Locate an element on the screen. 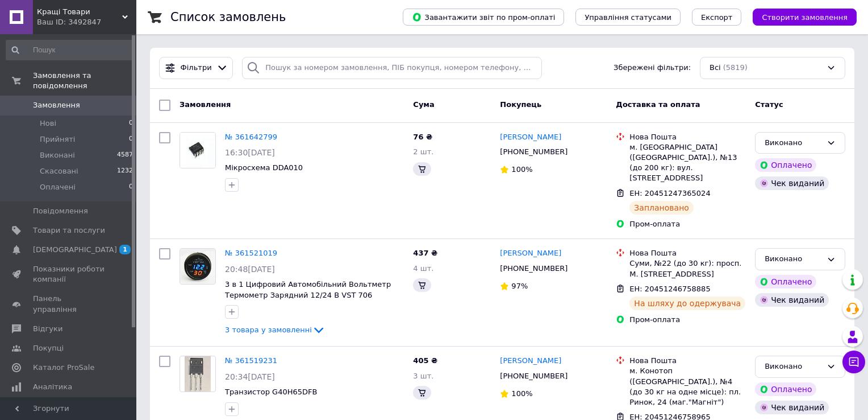 The height and width of the screenshot is (420, 868). span: Мікросхема DDA010 is located at coordinates (264, 167).